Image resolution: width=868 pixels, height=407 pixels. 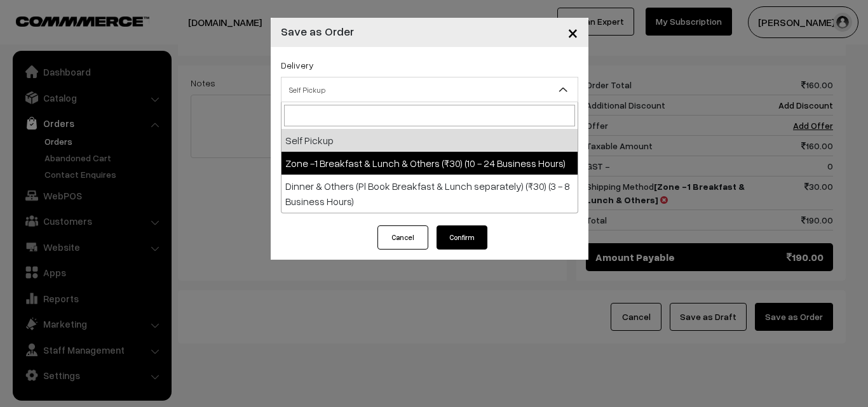 What do you see at coordinates (430, 140) in the screenshot?
I see `li: Self Pickup` at bounding box center [430, 140].